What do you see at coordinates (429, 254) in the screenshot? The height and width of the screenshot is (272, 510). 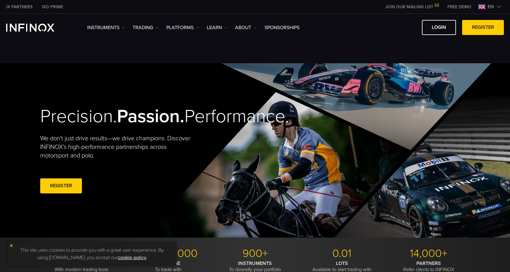 I see `p: 14,000+` at bounding box center [429, 254].